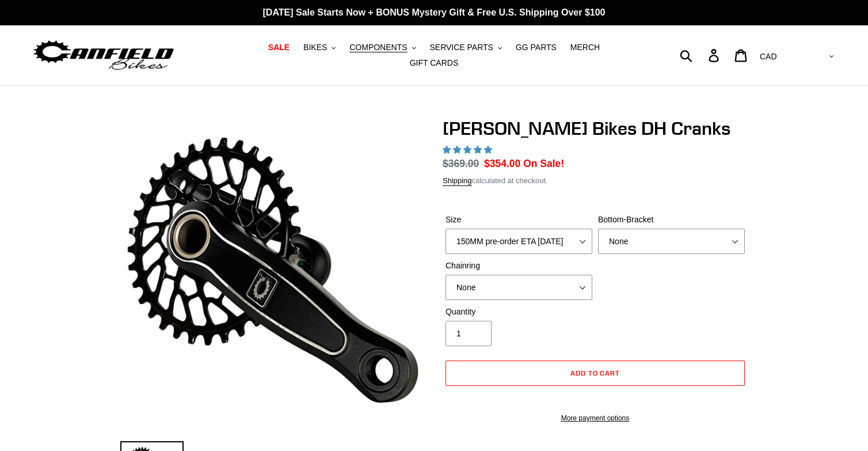  What do you see at coordinates (319, 47) in the screenshot?
I see `button: BIKES` at bounding box center [319, 47].